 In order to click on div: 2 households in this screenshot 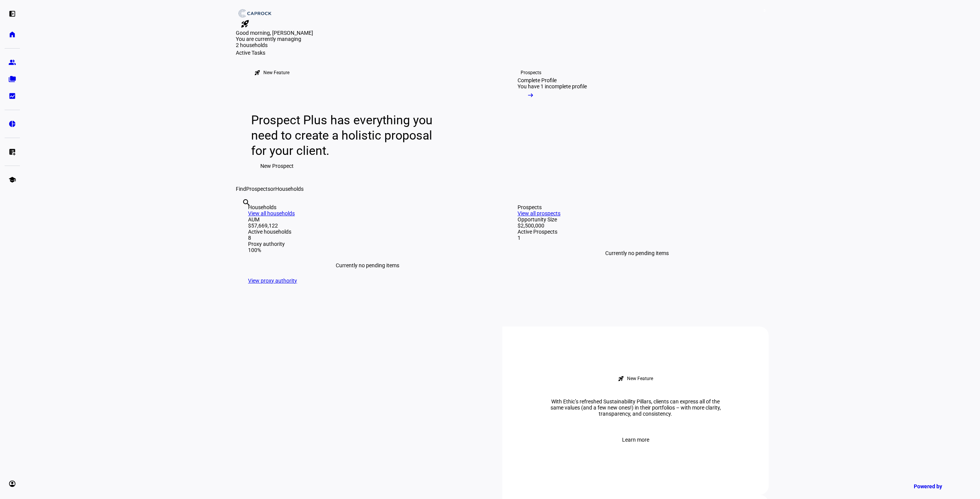, I will do `click(274, 46)`.